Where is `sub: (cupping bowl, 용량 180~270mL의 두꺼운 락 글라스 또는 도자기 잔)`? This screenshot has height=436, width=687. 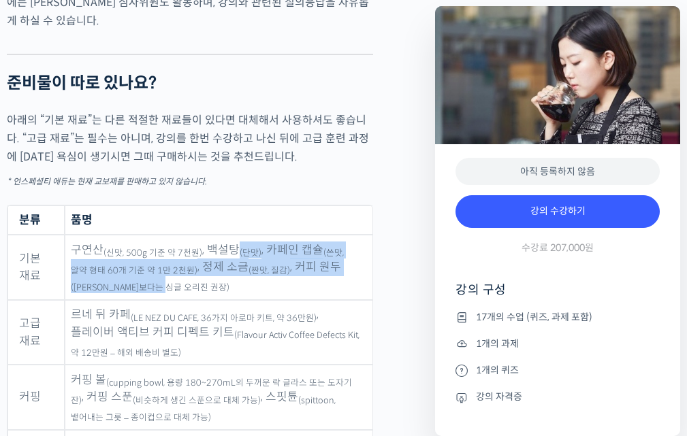
sub: (cupping bowl, 용량 180~270mL의 두꺼운 락 글라스 또는 도자기 잔) is located at coordinates (211, 392).